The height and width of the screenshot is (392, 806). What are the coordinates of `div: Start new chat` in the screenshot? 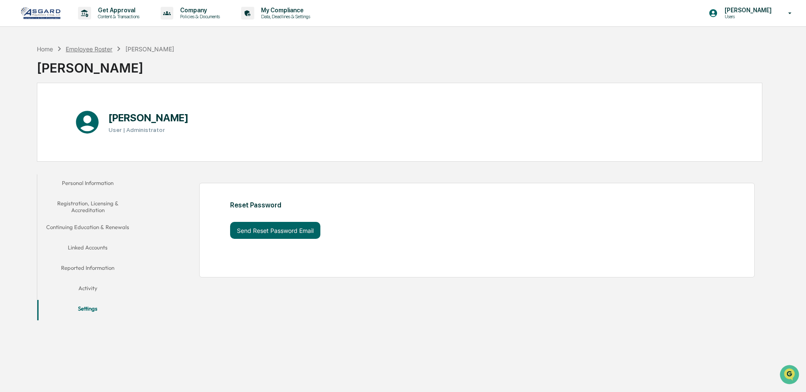 It's located at (84, 69).